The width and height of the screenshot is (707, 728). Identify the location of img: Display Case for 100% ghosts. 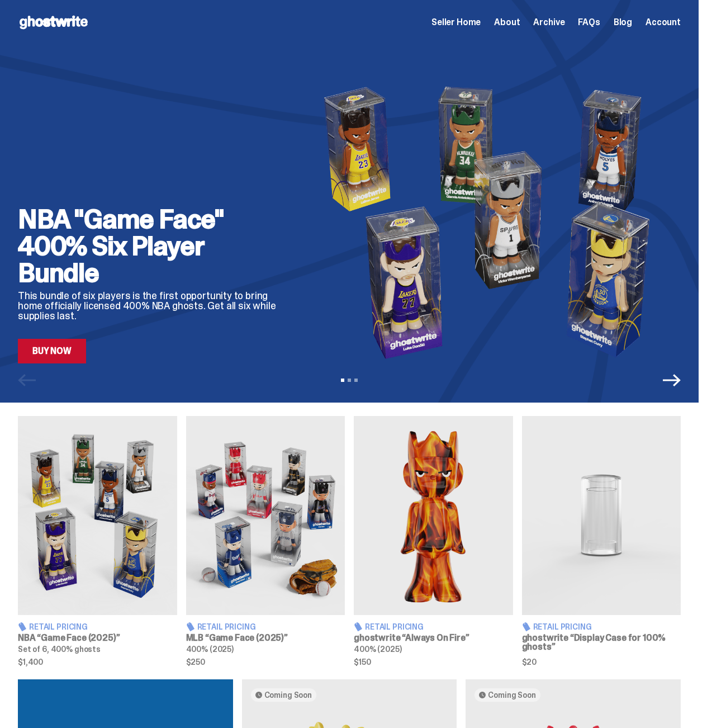
(602, 516).